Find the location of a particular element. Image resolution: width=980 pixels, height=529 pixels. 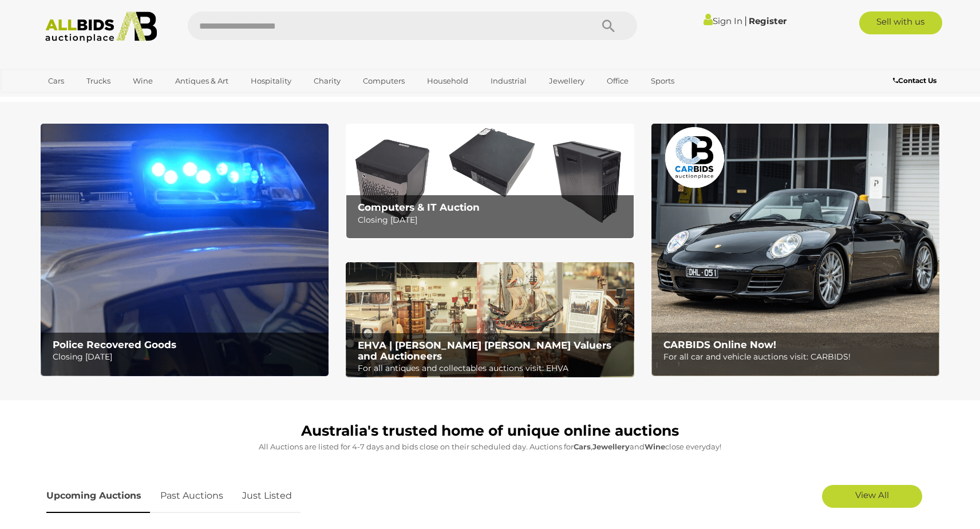

strong: Jewellery is located at coordinates (611, 446).